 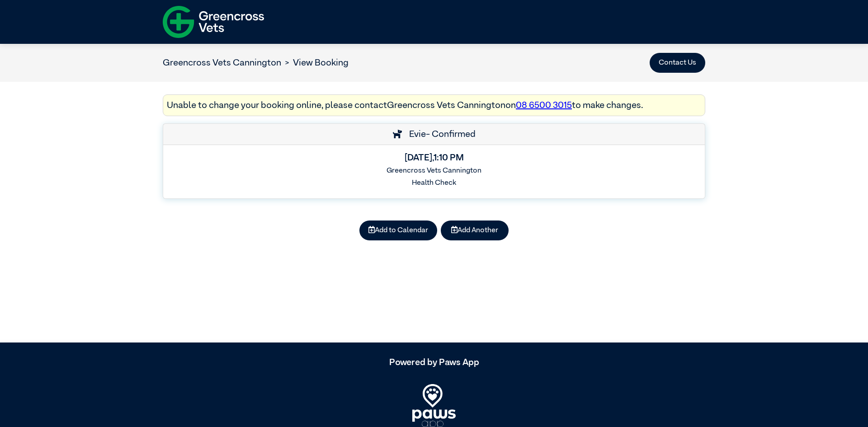 What do you see at coordinates (256, 63) in the screenshot?
I see `nav: breadcrumb` at bounding box center [256, 63].